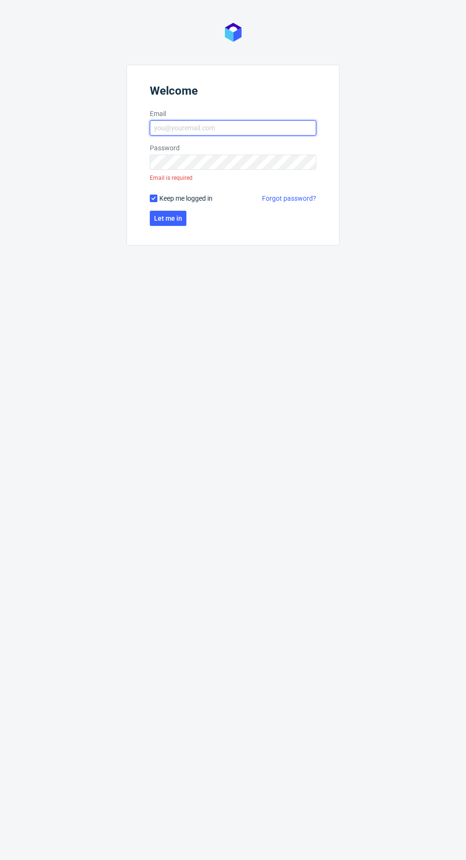 Image resolution: width=466 pixels, height=860 pixels. What do you see at coordinates (186, 198) in the screenshot?
I see `span: Keep me logged in` at bounding box center [186, 198].